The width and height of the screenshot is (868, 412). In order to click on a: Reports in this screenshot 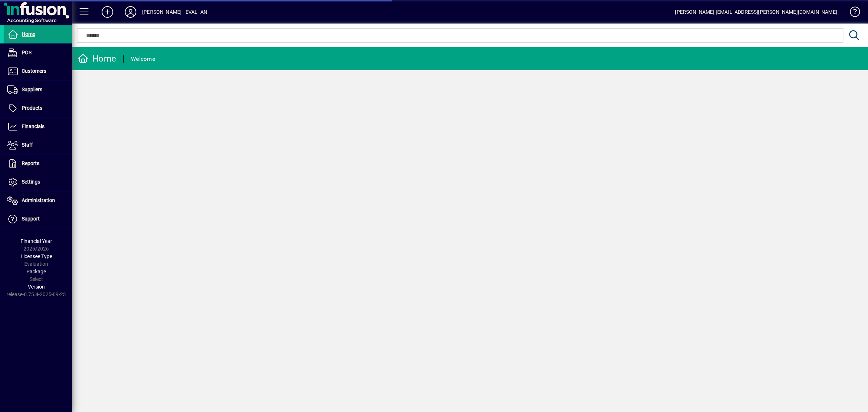, I will do `click(38, 163)`.